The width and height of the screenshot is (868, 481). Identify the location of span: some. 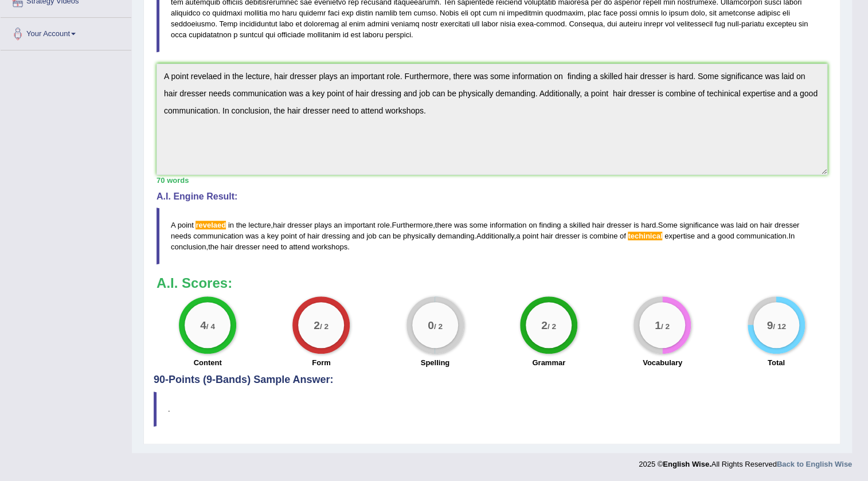
(479, 225).